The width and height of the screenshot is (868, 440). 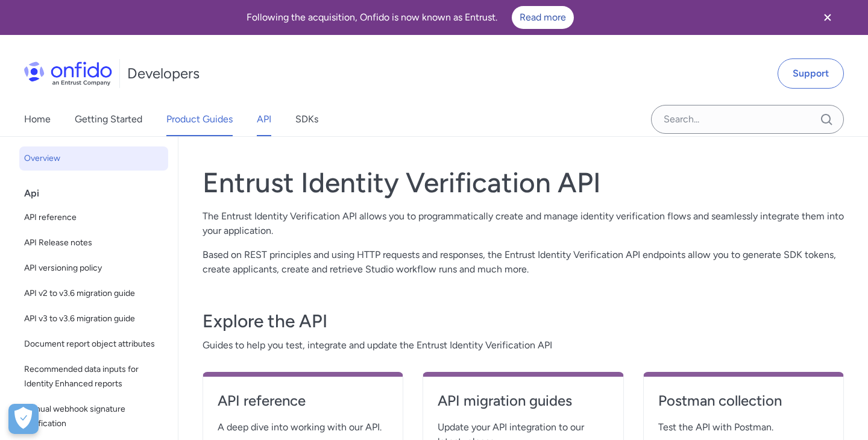 I want to click on input: Onfido search input field, so click(x=748, y=119).